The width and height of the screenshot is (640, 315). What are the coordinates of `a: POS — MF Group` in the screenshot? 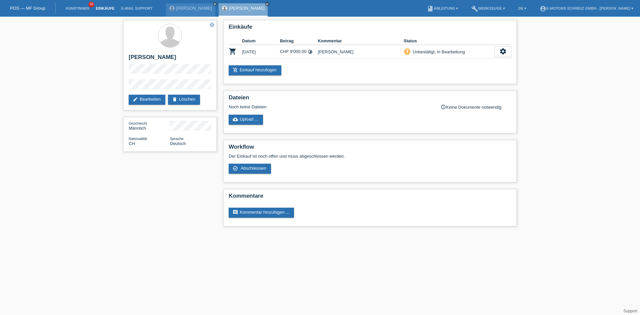 It's located at (28, 8).